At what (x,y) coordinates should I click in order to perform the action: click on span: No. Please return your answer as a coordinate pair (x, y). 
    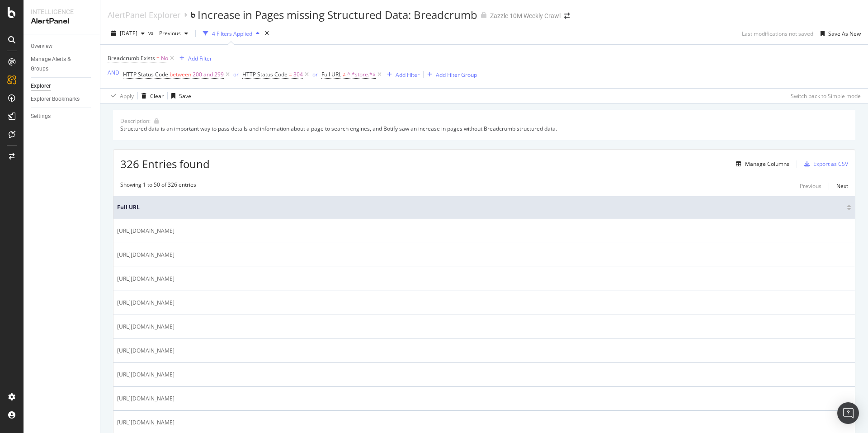
    Looking at the image, I should click on (164, 58).